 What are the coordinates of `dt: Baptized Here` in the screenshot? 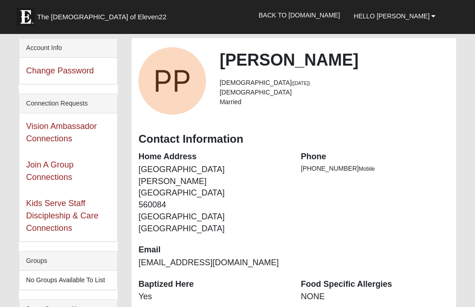 It's located at (212, 285).